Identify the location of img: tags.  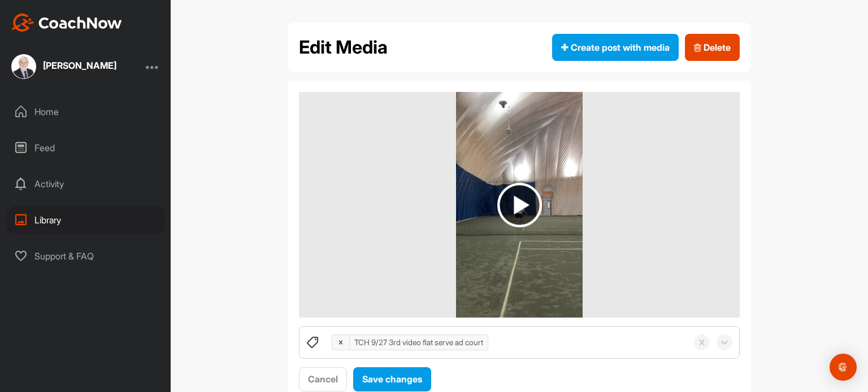
(312, 342).